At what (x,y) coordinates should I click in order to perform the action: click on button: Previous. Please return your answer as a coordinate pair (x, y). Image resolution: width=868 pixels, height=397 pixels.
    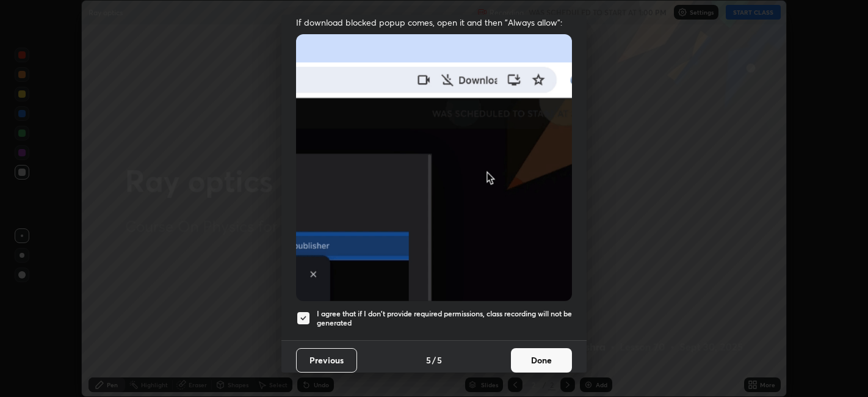
    Looking at the image, I should click on (326, 361).